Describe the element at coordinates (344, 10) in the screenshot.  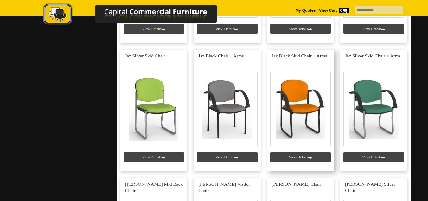
I see `span: 0` at that location.